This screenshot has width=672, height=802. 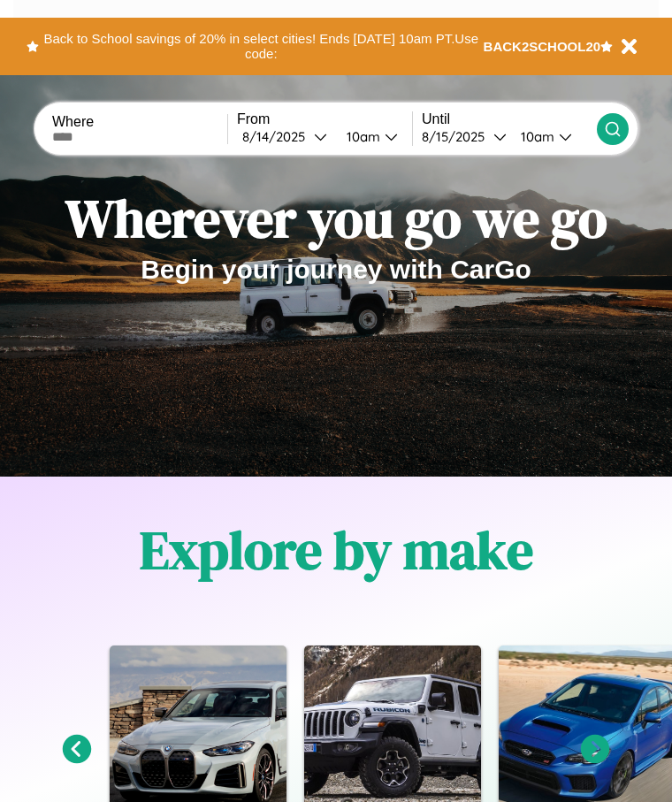 I want to click on button: 8/14/2025, so click(x=285, y=136).